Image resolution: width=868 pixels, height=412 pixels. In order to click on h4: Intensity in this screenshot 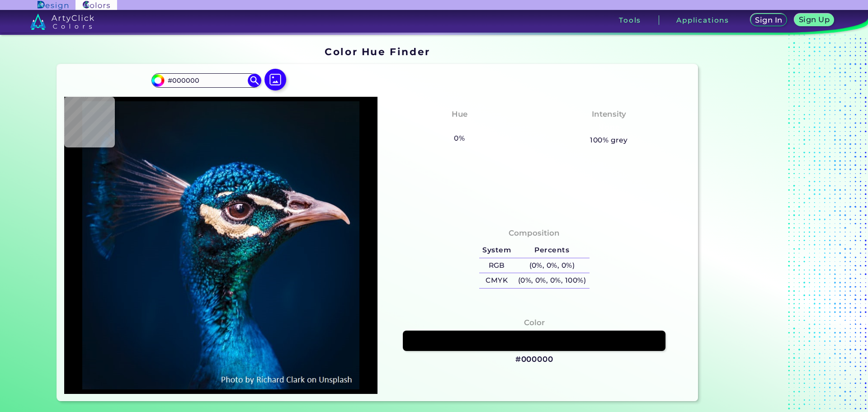, I will do `click(609, 114)`.